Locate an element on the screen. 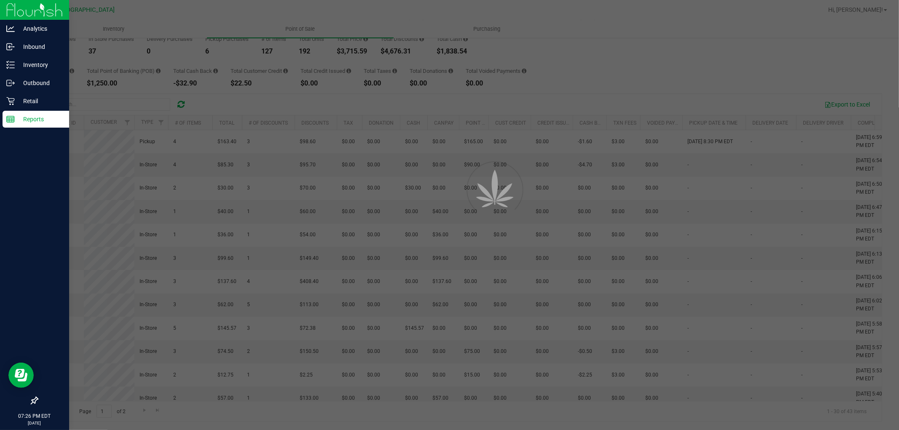  p: Outbound is located at coordinates (40, 83).